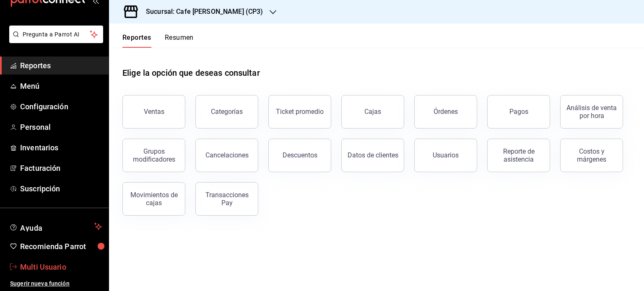 The image size is (644, 291). I want to click on span: Personal, so click(61, 127).